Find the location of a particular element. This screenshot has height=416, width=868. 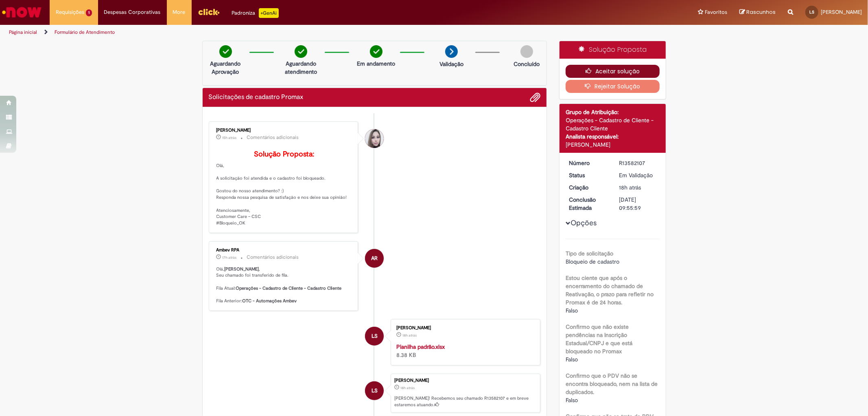

span: Requisições is located at coordinates (70, 12).